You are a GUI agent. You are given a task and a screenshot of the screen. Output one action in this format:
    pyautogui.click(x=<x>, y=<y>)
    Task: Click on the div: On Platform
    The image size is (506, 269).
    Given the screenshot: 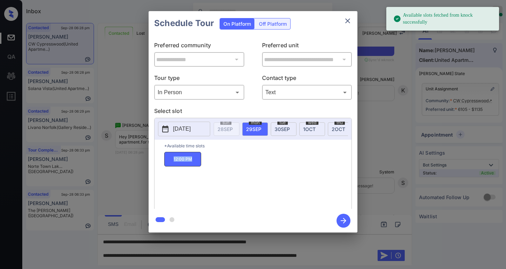 What is the action you would take?
    pyautogui.click(x=237, y=24)
    